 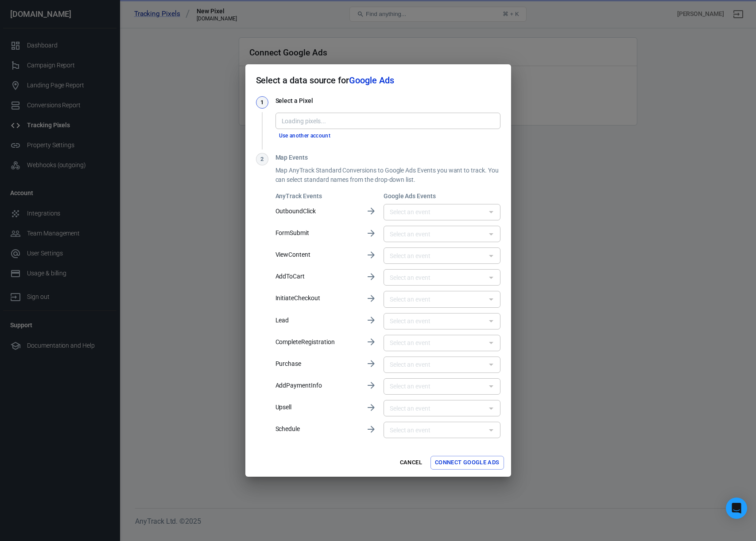 What do you see at coordinates (737, 508) in the screenshot?
I see `div: Open Intercom Messenger` at bounding box center [737, 508].